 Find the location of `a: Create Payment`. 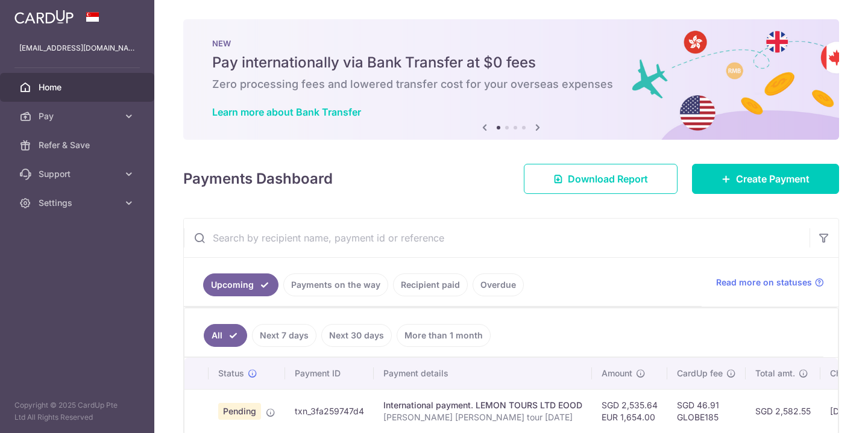

a: Create Payment is located at coordinates (766, 179).